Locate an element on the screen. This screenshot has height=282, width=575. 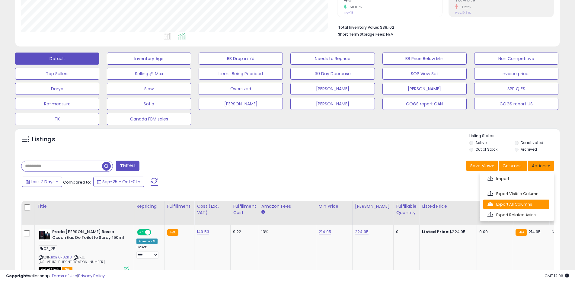
button: Columns is located at coordinates (513, 166).